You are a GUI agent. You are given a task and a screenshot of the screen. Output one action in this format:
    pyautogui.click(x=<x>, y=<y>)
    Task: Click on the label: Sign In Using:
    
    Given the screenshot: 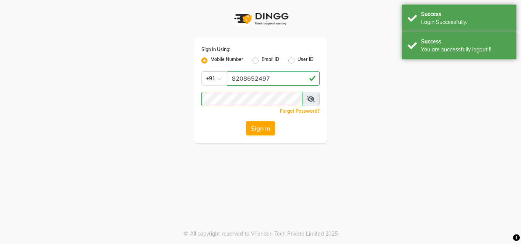 What is the action you would take?
    pyautogui.click(x=216, y=50)
    